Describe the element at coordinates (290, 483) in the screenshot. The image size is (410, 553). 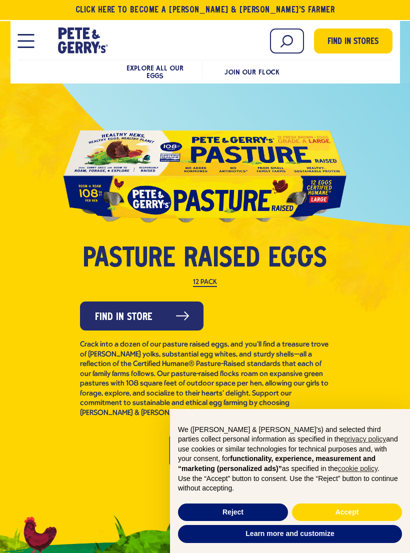
I see `p: Use the “Accept” button to consent. Use the “Reject” button to continue without accepting.` at that location.